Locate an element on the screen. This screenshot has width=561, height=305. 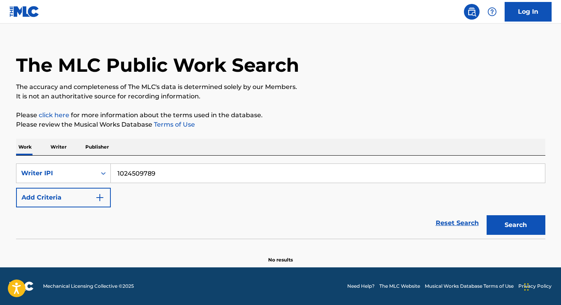
p: The accuracy and completeness of The MLC's data is determined solely by our Members. is located at coordinates (281, 87).